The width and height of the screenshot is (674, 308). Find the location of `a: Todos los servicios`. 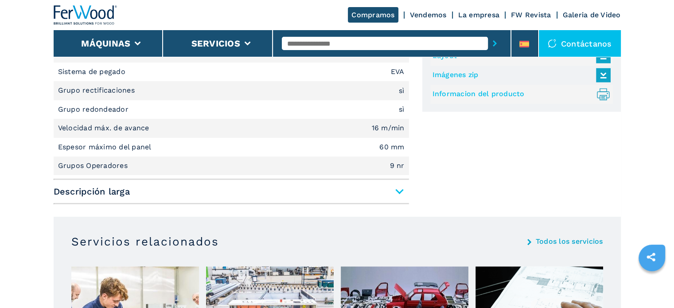

a: Todos los servicios is located at coordinates (570, 242).